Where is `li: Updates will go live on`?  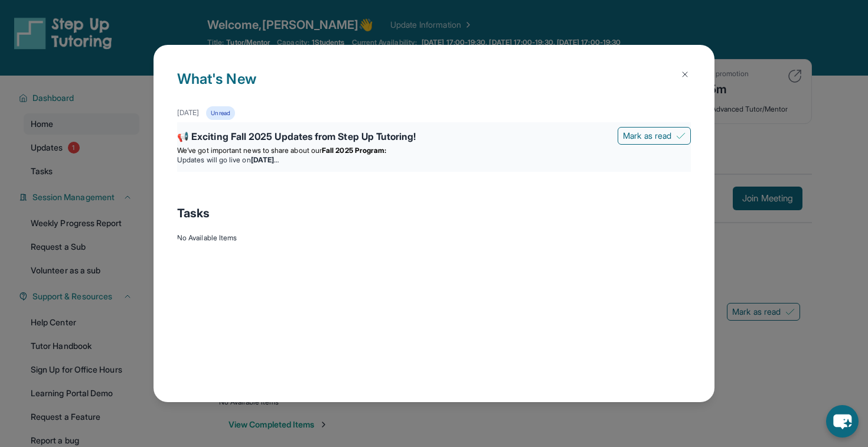
li: Updates will go live on is located at coordinates (434, 160).